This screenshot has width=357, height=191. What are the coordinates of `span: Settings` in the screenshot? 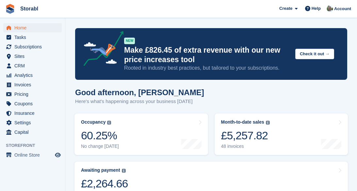 It's located at (34, 122).